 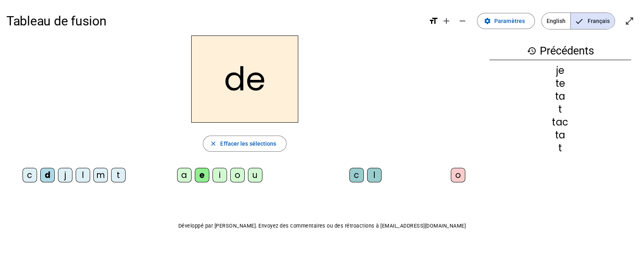 What do you see at coordinates (245, 144) in the screenshot?
I see `button: Effacer les sélections` at bounding box center [245, 144].